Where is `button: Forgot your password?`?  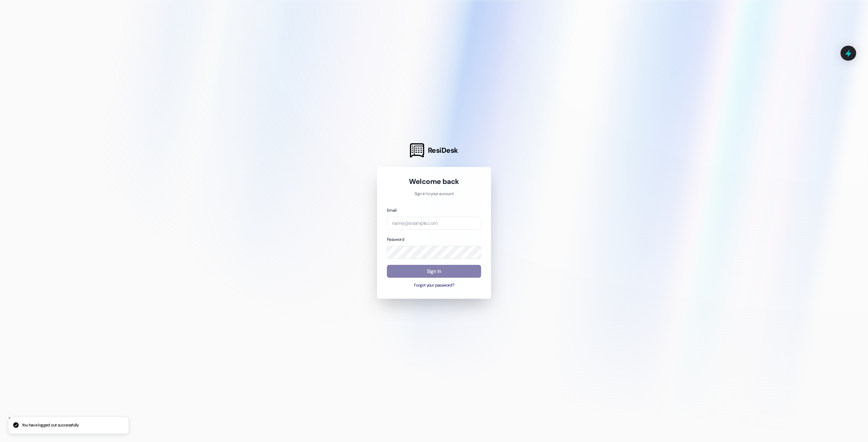
button: Forgot your password? is located at coordinates (434, 286).